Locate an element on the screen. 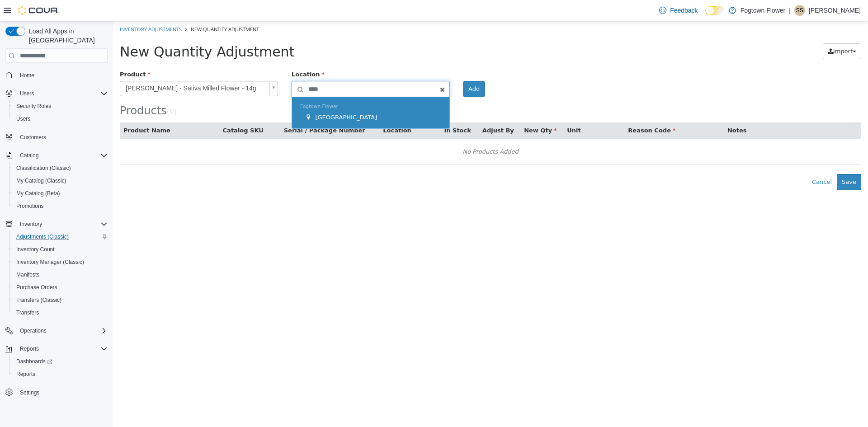  a: Dashboards is located at coordinates (60, 362).